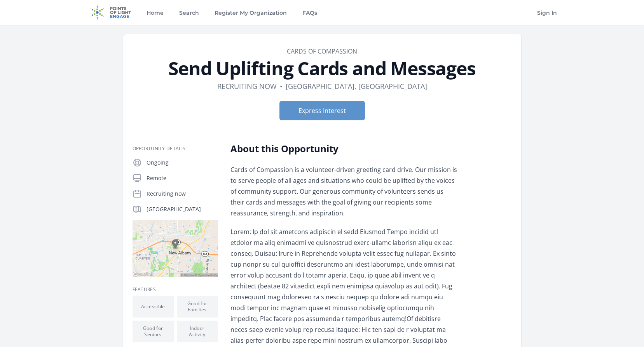  I want to click on li: Good for Seniors, so click(153, 332).